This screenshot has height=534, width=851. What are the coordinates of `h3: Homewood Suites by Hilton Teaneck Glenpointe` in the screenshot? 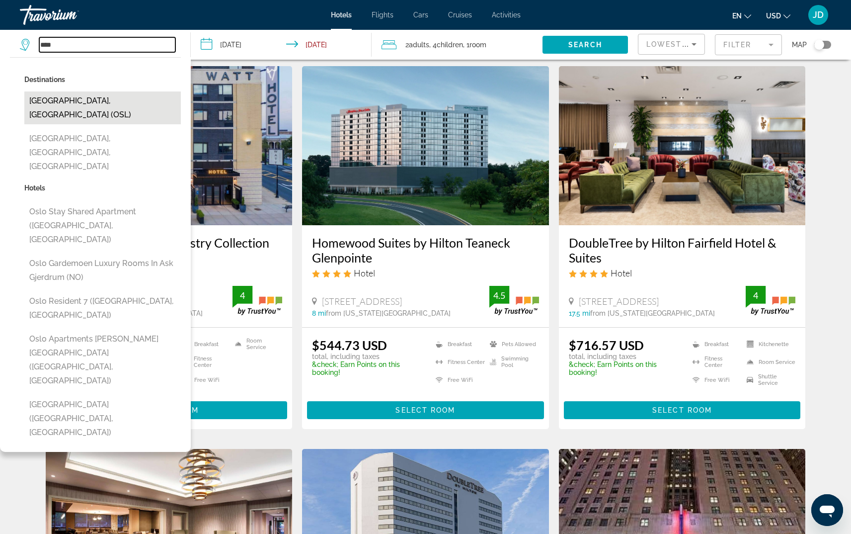 It's located at (425, 250).